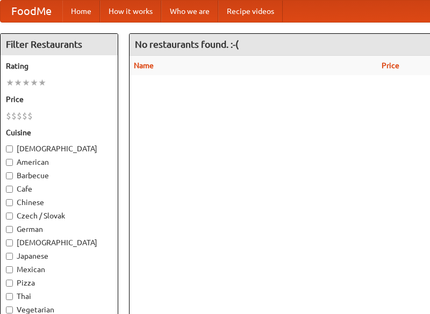 Image resolution: width=430 pixels, height=314 pixels. Describe the element at coordinates (9, 162) in the screenshot. I see `input: American` at that location.